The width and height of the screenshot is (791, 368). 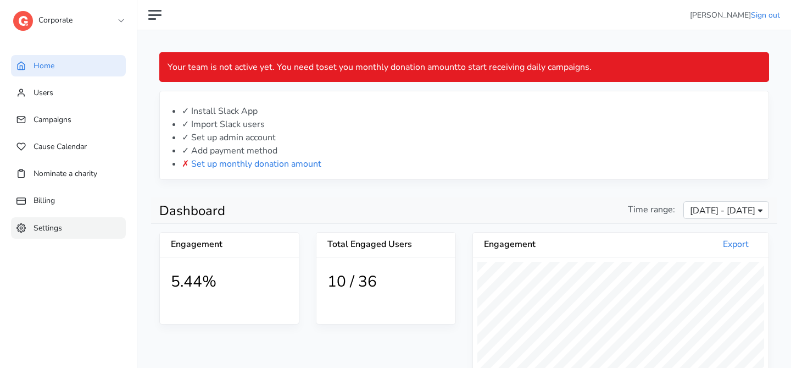 I want to click on span: Campaigns, so click(x=52, y=119).